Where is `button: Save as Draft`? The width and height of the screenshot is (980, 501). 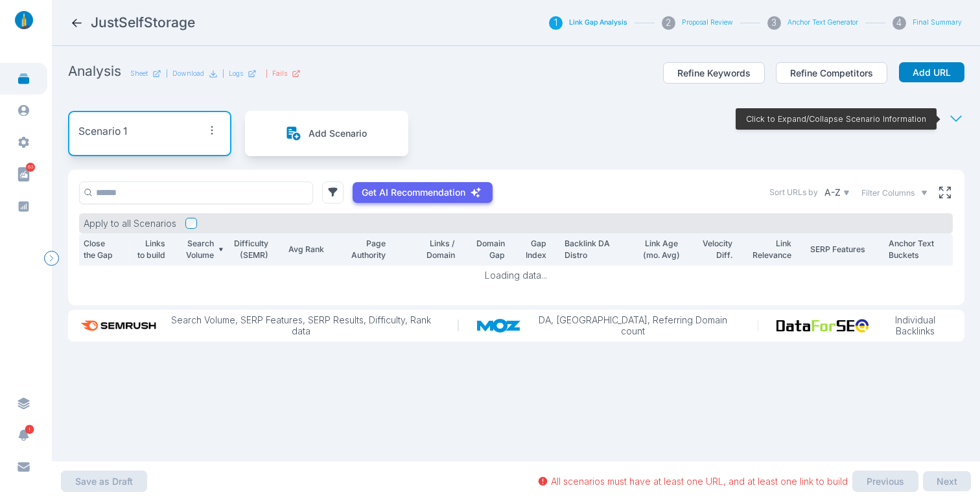
button: Save as Draft is located at coordinates (104, 482).